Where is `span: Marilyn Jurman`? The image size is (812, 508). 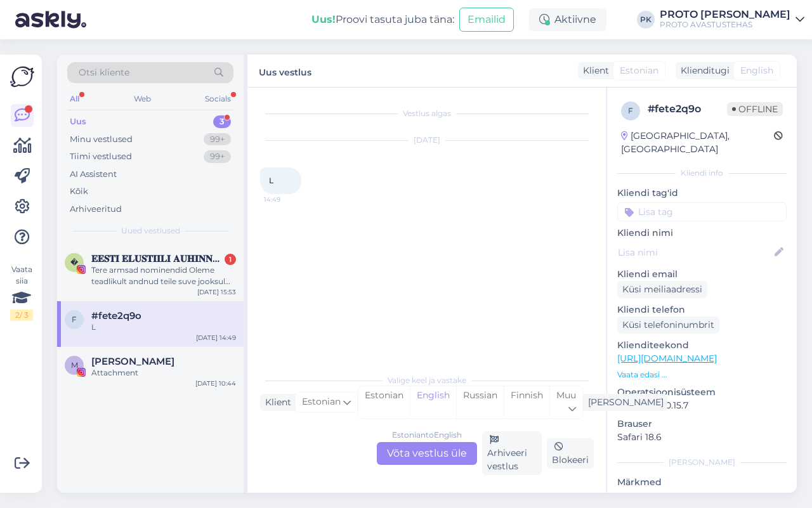
span: Marilyn Jurman is located at coordinates (133, 362).